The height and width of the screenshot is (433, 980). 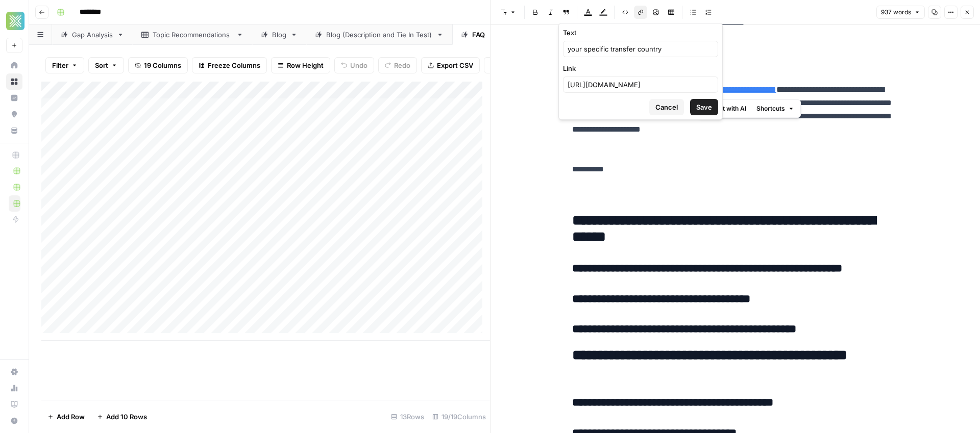 What do you see at coordinates (379, 35) in the screenshot?
I see `div: Blog (Description and Tie In Test)` at bounding box center [379, 35].